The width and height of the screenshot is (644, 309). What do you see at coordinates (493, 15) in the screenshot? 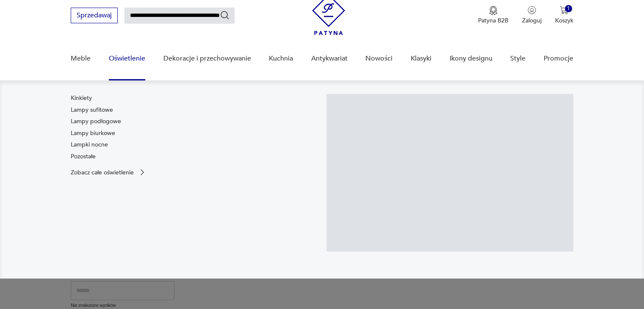
I see `a: Ikona medaluPatyna B2B` at bounding box center [493, 15].